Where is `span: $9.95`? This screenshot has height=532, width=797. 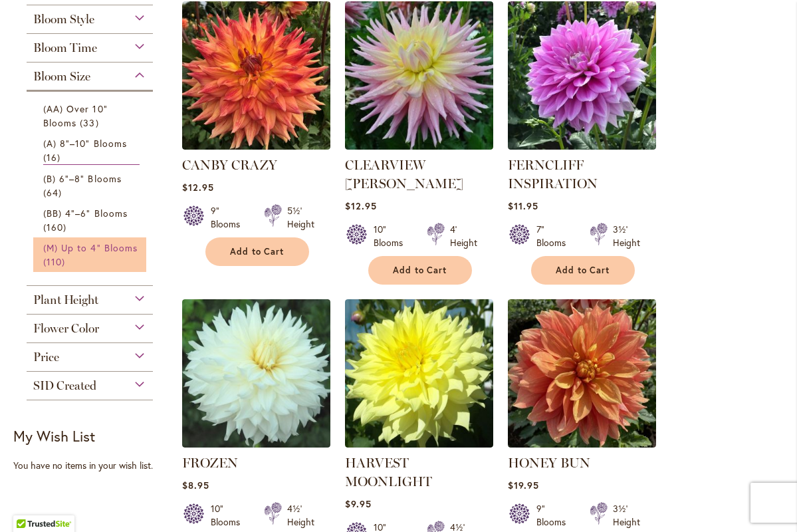 span: $9.95 is located at coordinates (358, 503).